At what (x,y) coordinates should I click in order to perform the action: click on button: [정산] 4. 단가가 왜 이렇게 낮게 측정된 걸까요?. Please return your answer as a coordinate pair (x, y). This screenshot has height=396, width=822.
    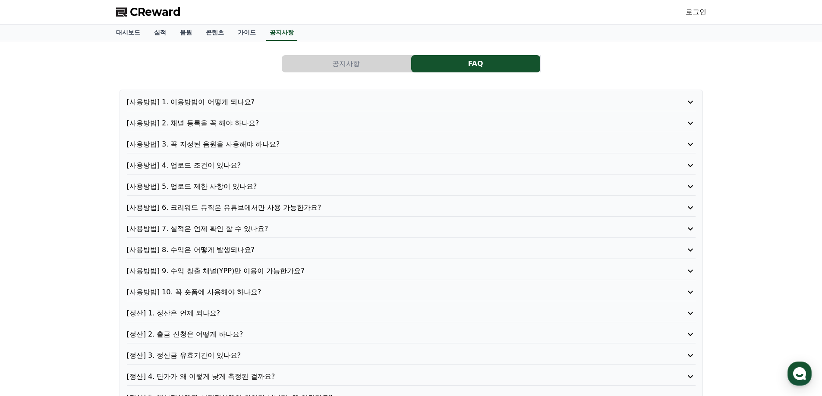
    Looking at the image, I should click on (411, 377).